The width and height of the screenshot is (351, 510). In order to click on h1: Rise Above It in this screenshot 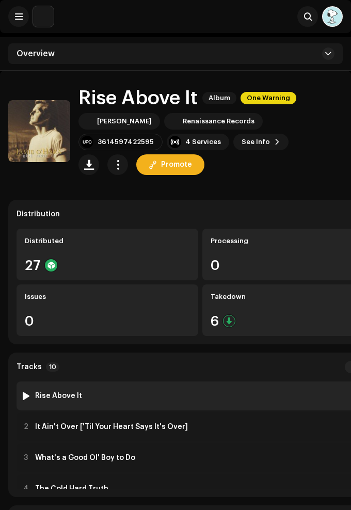, I will do `click(138, 98)`.